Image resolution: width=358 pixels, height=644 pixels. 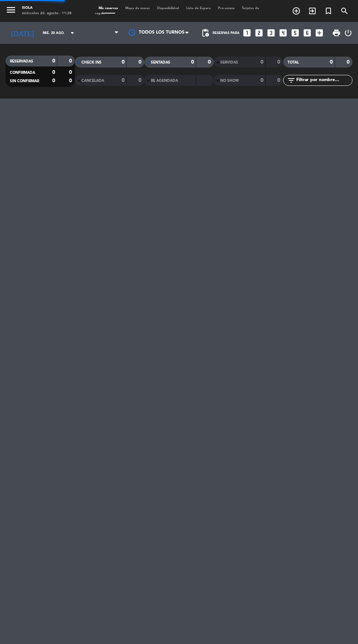 What do you see at coordinates (259, 33) in the screenshot?
I see `i: looks_two` at bounding box center [259, 33].